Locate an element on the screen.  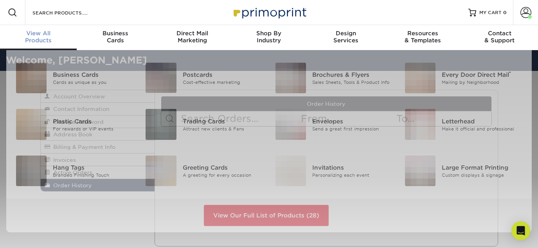
a: Plastic Cards Plastic Cards For rewards or VIP events is located at coordinates (74, 124).